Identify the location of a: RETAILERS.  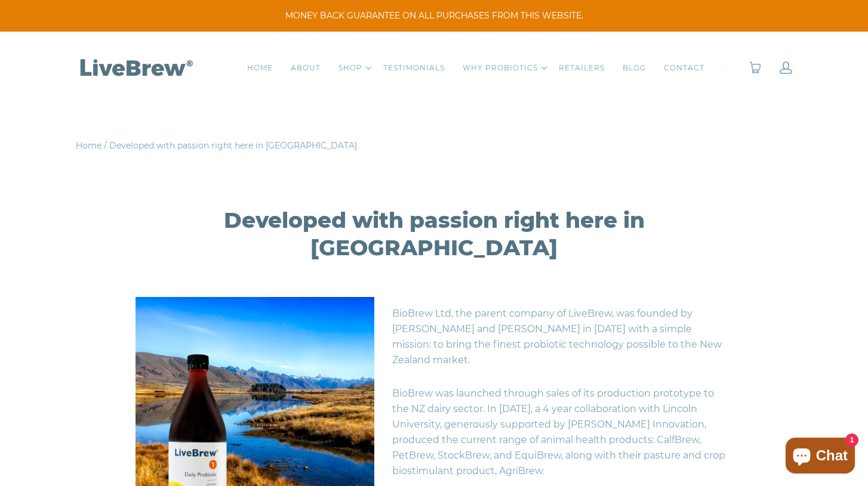
(581, 68).